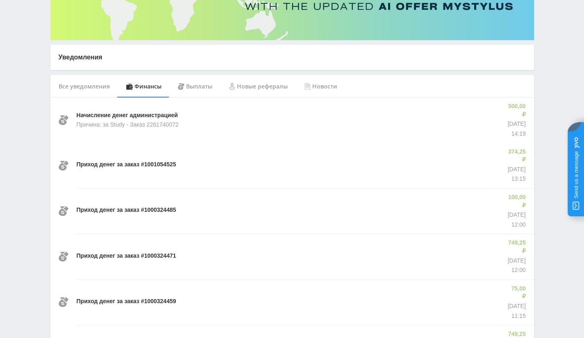 The width and height of the screenshot is (584, 338). I want to click on p: Приход денег за заказ #1000324471, so click(126, 256).